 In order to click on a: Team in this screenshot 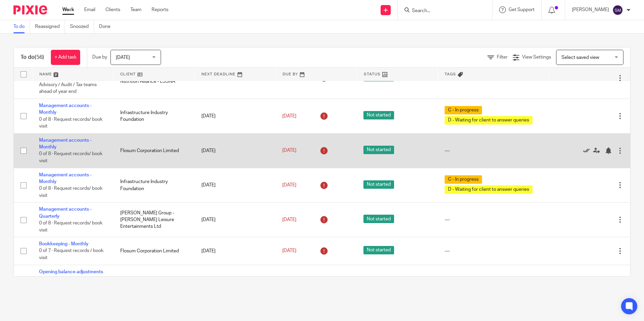, I will do `click(136, 9)`.